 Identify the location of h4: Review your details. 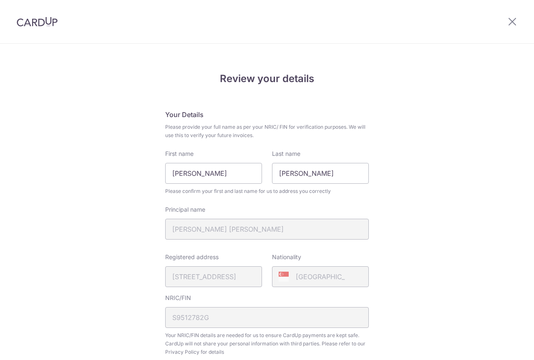
(267, 79).